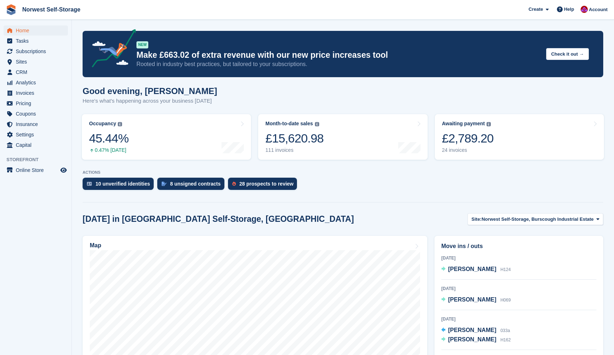  What do you see at coordinates (37, 145) in the screenshot?
I see `span: Capital` at bounding box center [37, 145].